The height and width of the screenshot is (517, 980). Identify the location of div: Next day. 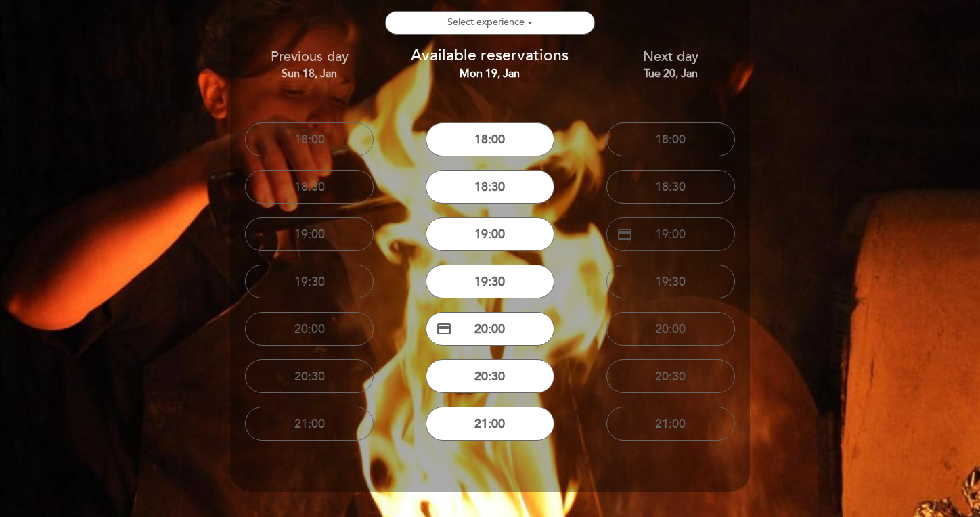
(670, 64).